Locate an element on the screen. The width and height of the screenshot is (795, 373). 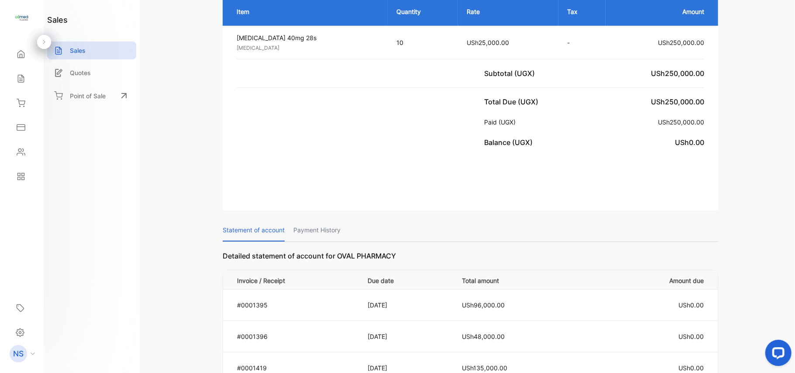
p: Rate is located at coordinates (508, 11).